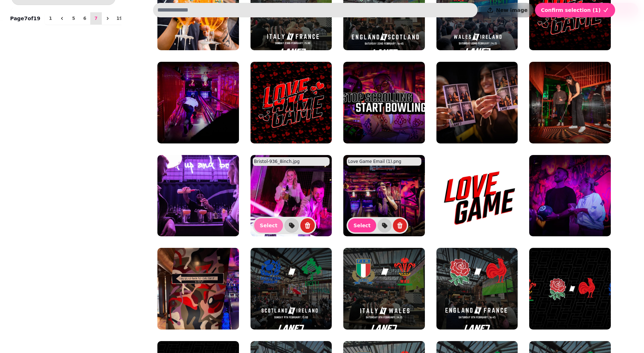  What do you see at coordinates (50, 18) in the screenshot?
I see `button: 1` at bounding box center [50, 18].